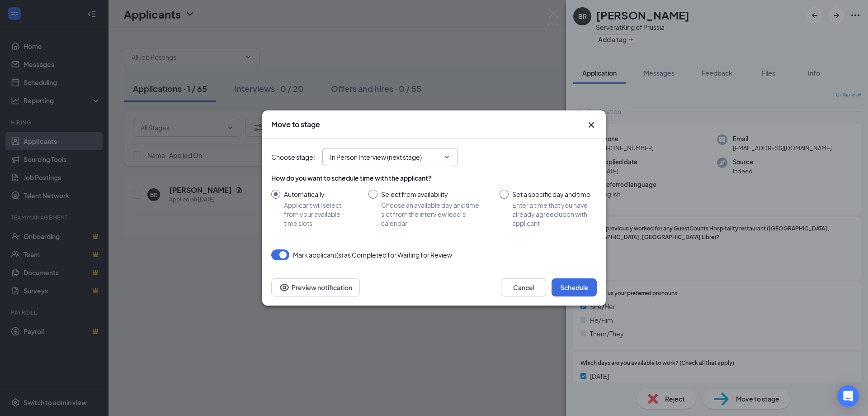 This screenshot has width=868, height=416. Describe the element at coordinates (434, 178) in the screenshot. I see `div: How do you want to schedule time with the applicant?` at that location.